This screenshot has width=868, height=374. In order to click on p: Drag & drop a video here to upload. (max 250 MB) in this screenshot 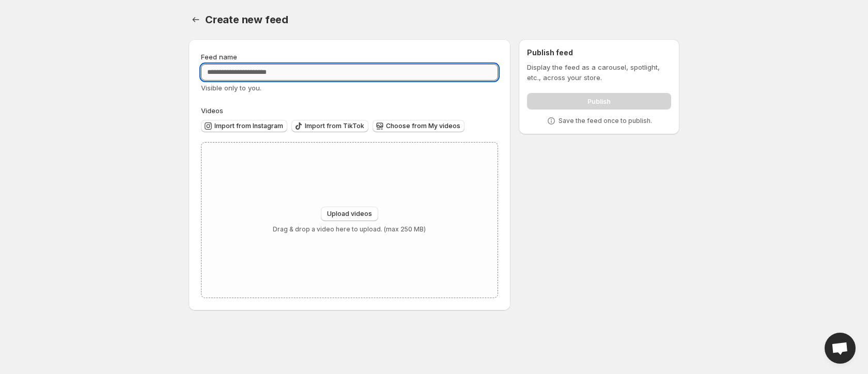, I will do `click(349, 229)`.